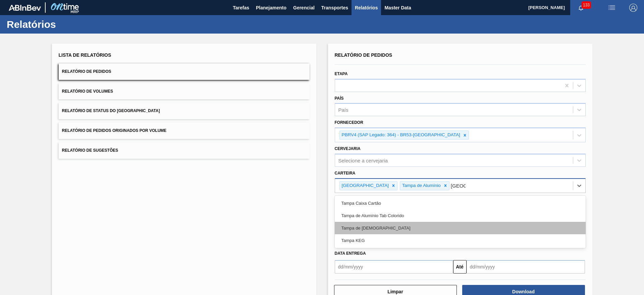  I want to click on span: 133, so click(586, 5).